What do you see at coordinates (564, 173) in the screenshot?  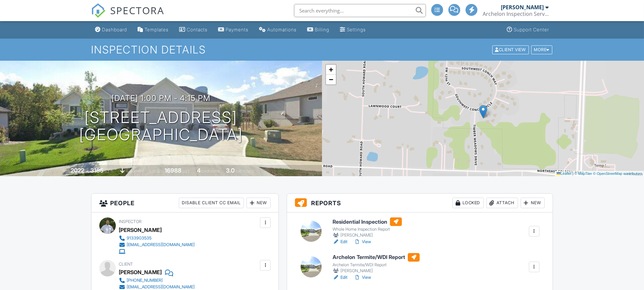 I see `a: Leaflet` at bounding box center [564, 173].